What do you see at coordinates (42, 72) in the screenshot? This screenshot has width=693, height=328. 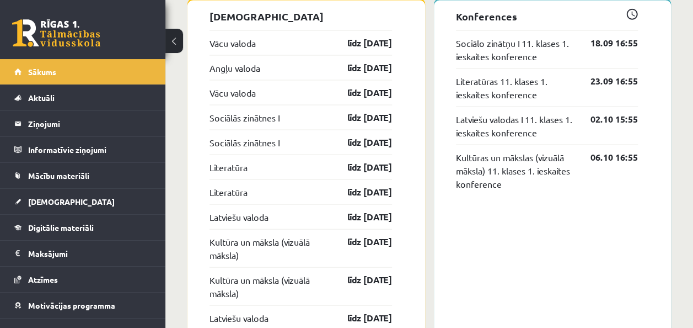 I see `span: Sākums` at bounding box center [42, 72].